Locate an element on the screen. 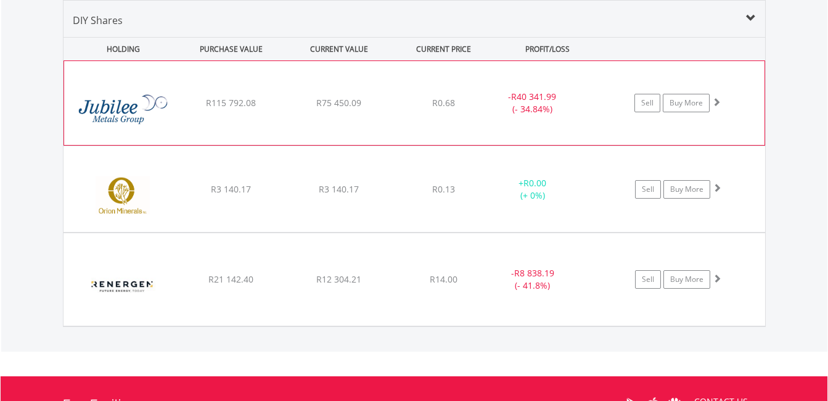  div: CURRENT PRICE is located at coordinates (443, 49).